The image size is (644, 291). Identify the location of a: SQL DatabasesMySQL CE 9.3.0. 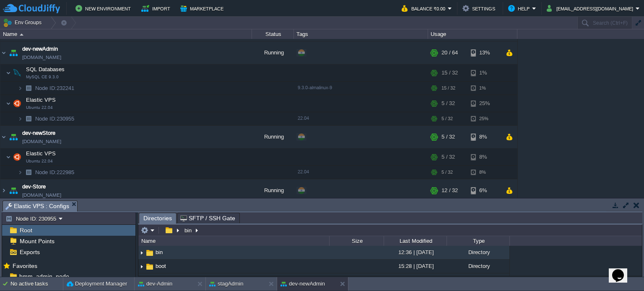
(45, 69).